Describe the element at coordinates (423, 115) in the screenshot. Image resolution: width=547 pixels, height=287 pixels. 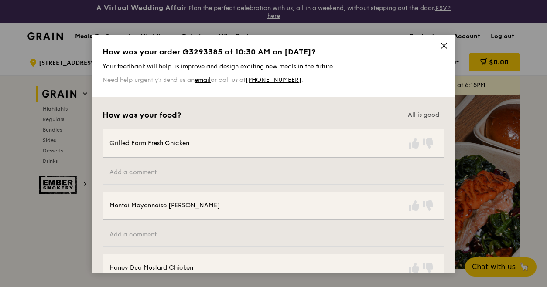
I see `button: All is good` at that location.